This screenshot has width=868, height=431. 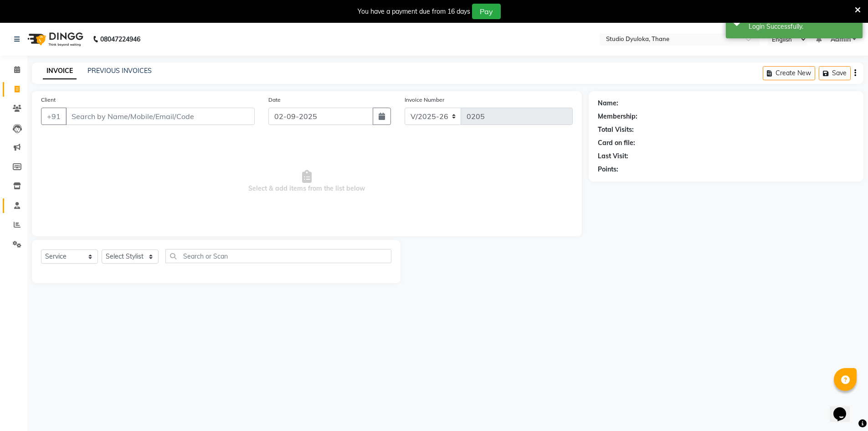 I want to click on b: 08047224946, so click(x=120, y=39).